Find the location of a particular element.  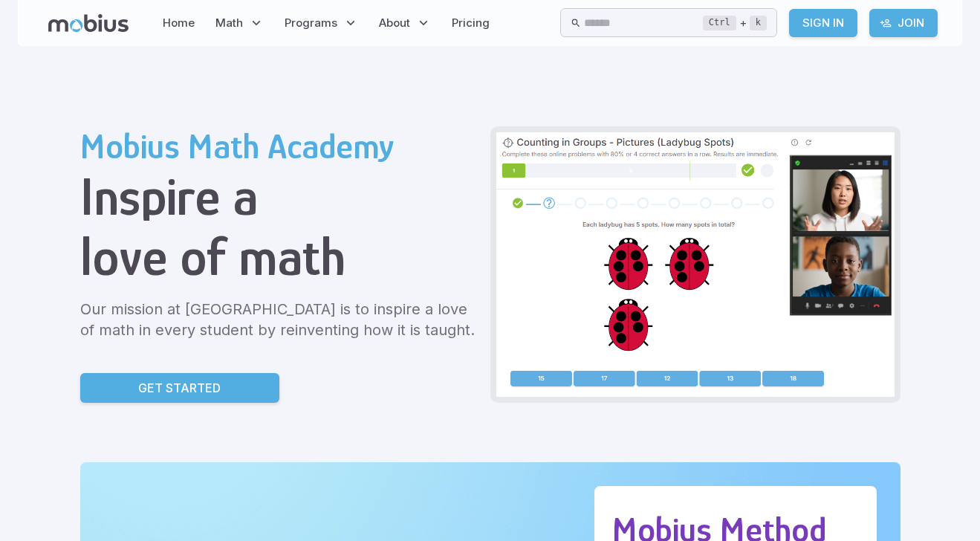

a: Get Started is located at coordinates (179, 388).